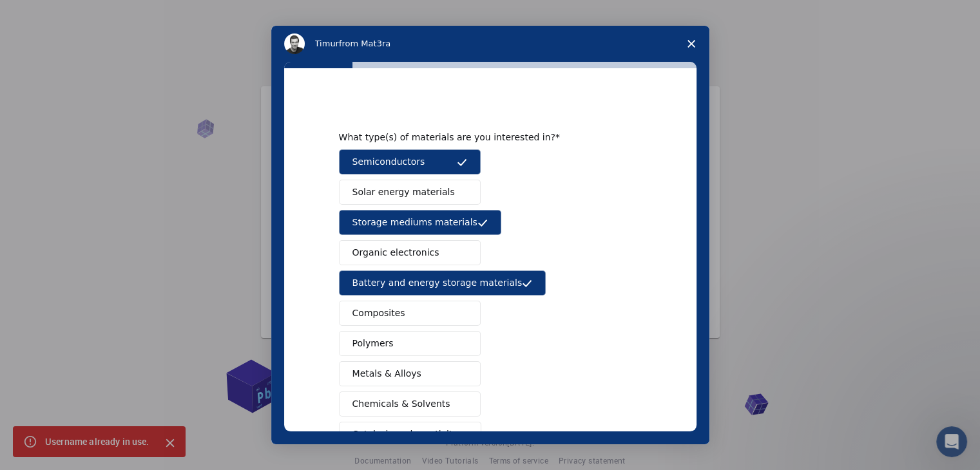  I want to click on button: Catalysis and reactivity, so click(410, 434).